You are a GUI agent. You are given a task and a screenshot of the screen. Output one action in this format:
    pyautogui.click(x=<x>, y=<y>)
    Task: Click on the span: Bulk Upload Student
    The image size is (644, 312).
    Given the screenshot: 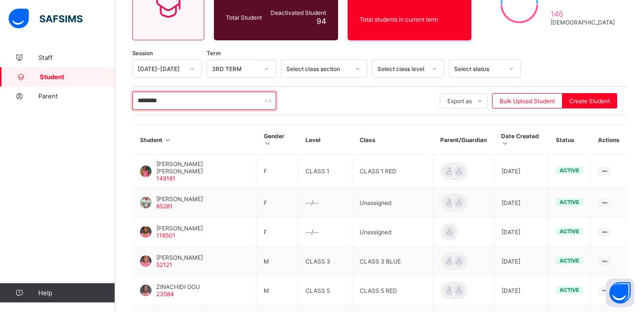 What is the action you would take?
    pyautogui.click(x=527, y=101)
    